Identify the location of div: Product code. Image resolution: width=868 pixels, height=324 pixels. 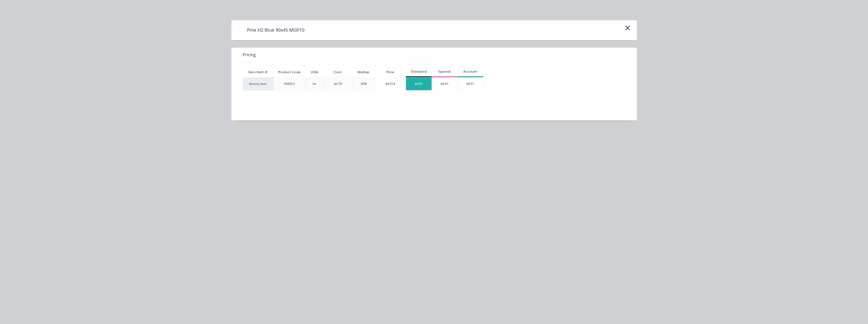
(289, 72).